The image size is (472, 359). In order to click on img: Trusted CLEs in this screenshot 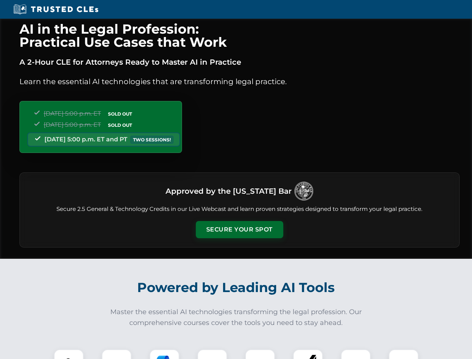, I will do `click(56, 9)`.